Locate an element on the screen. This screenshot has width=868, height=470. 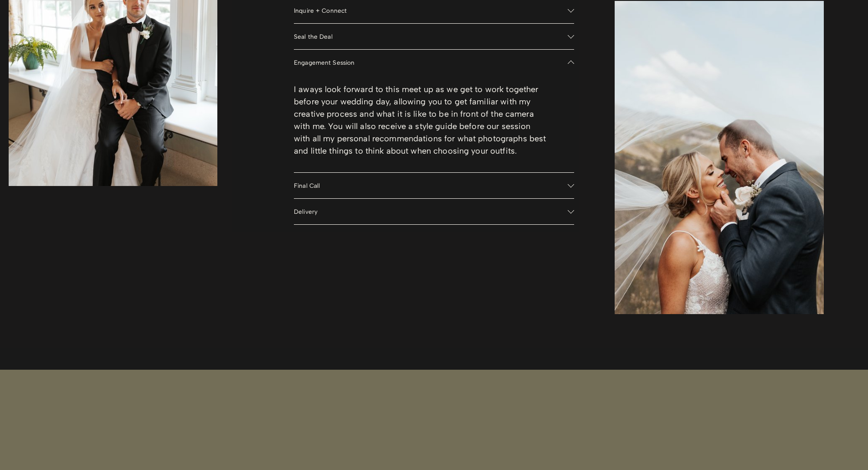
button: Delivery is located at coordinates (434, 211).